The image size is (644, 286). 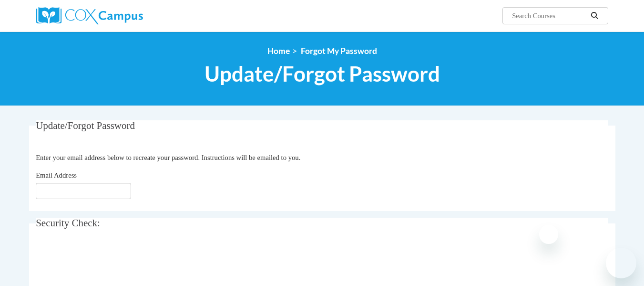 I want to click on input: Search Courses, so click(x=549, y=16).